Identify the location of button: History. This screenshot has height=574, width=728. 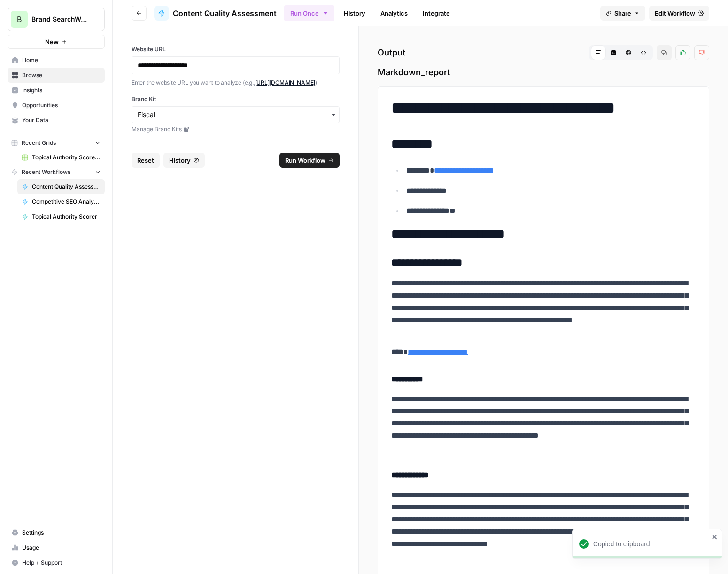
(184, 160).